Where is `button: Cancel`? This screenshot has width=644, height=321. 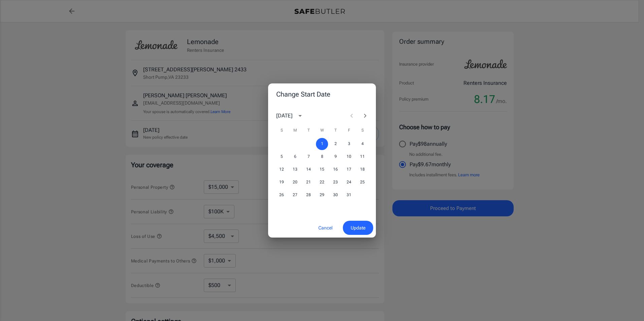 button: Cancel is located at coordinates (325, 228).